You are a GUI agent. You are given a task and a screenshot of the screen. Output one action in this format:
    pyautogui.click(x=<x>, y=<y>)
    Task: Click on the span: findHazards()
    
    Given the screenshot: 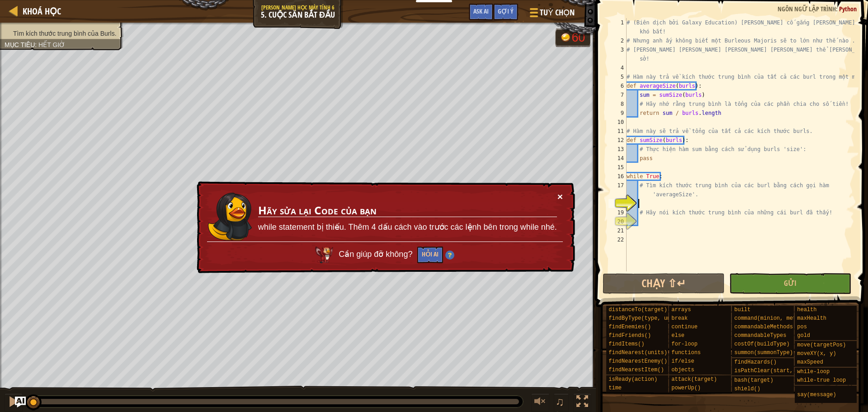 What is the action you would take?
    pyautogui.click(x=756, y=363)
    